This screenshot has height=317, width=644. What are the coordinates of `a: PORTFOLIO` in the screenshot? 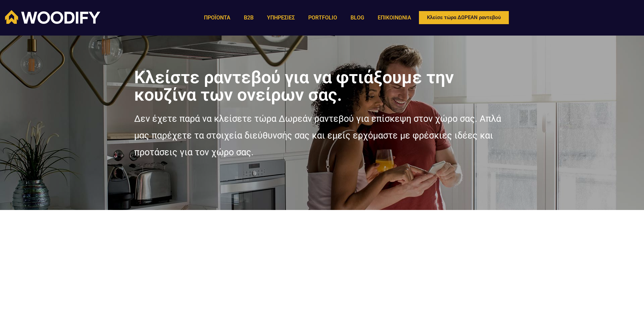 It's located at (322, 18).